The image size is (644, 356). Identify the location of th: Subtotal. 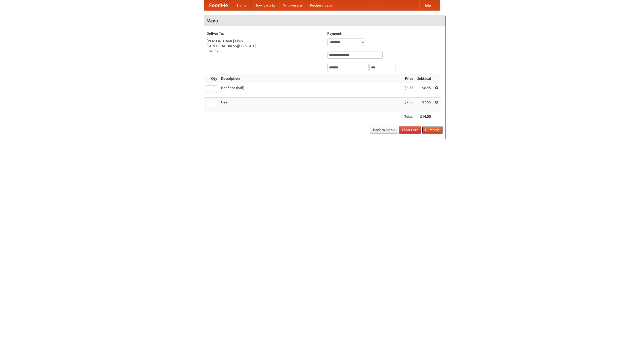
(424, 78).